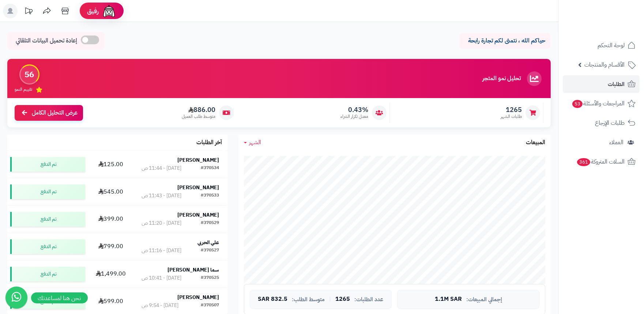  I want to click on span: الأقسام والمنتجات, so click(604, 65).